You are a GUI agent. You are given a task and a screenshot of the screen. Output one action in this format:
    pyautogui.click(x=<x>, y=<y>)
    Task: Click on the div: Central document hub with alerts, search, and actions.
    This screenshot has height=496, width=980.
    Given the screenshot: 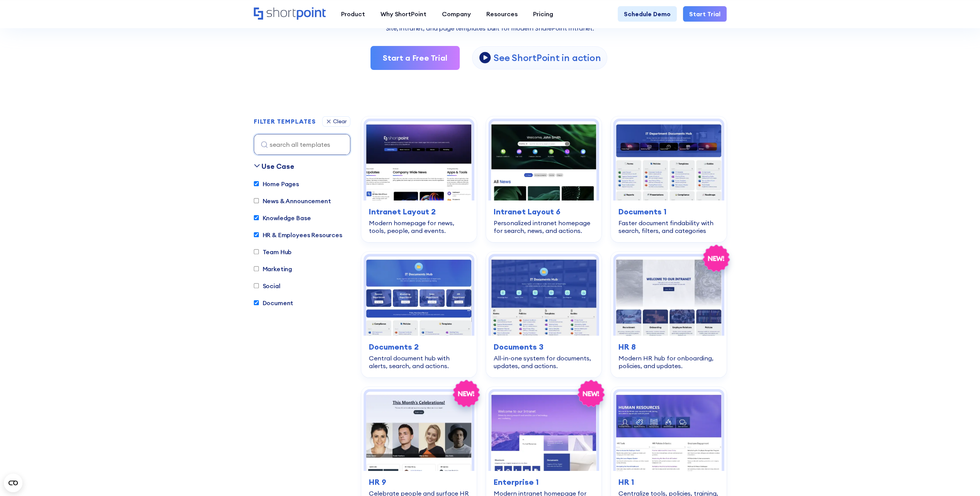 What is the action you would take?
    pyautogui.click(x=419, y=362)
    